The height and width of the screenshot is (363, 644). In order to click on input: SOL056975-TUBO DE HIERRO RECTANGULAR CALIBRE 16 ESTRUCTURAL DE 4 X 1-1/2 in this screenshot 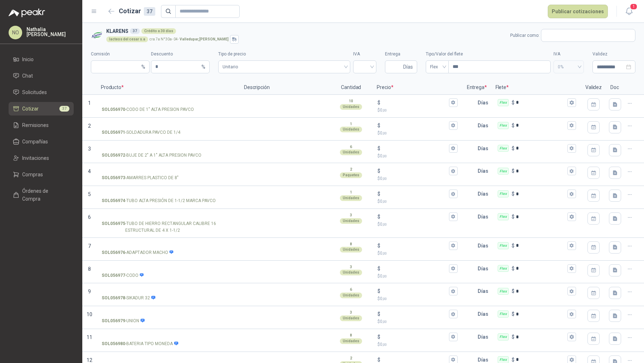, I will do `click(168, 217)`.